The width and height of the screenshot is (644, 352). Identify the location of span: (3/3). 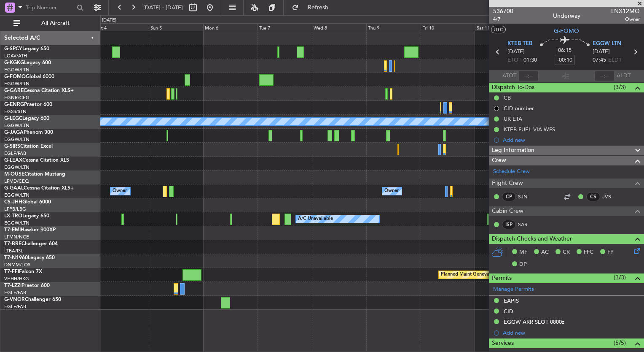
(620, 277).